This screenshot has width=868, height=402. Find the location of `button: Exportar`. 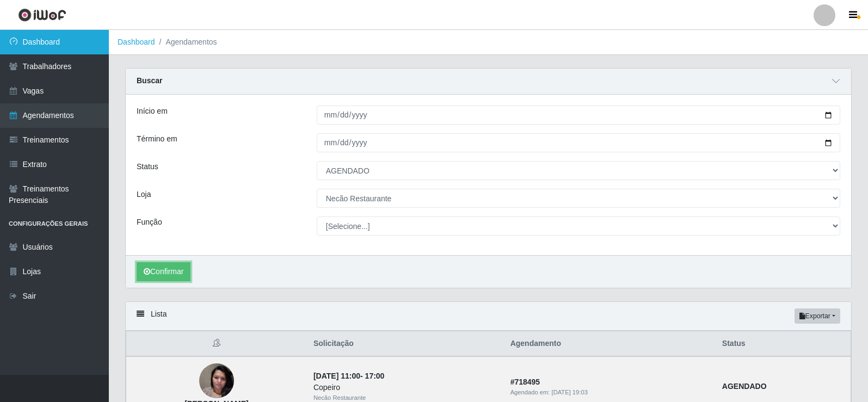

button: Exportar is located at coordinates (817, 316).